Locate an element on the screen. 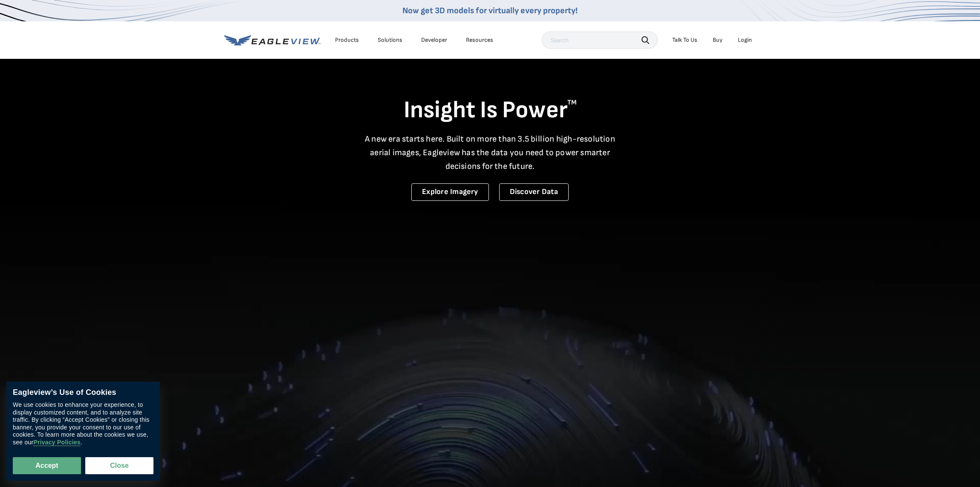  a: Discover Data is located at coordinates (534, 192).